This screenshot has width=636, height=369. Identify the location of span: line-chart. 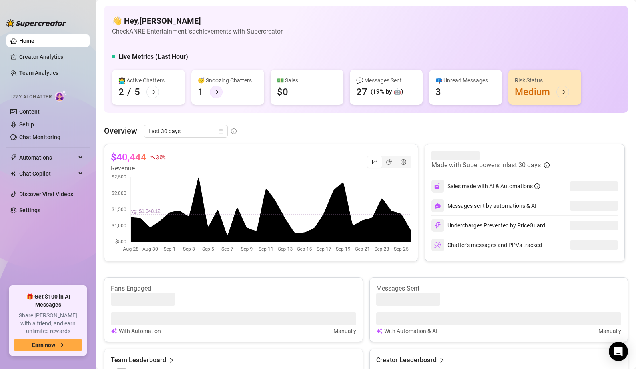
(375, 162).